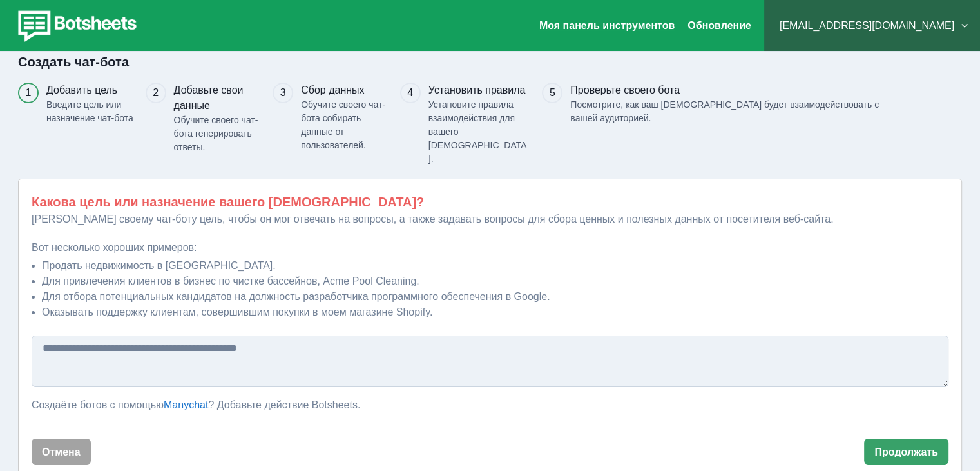  What do you see at coordinates (625, 89) in the screenshot?
I see `font: Проверьте своего бота` at bounding box center [625, 89].